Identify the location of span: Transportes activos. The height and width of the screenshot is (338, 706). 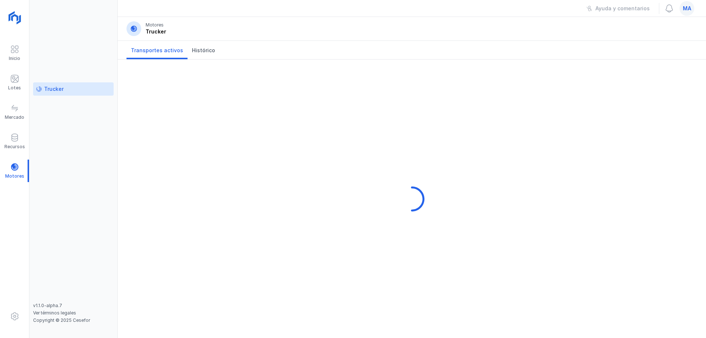
(157, 50).